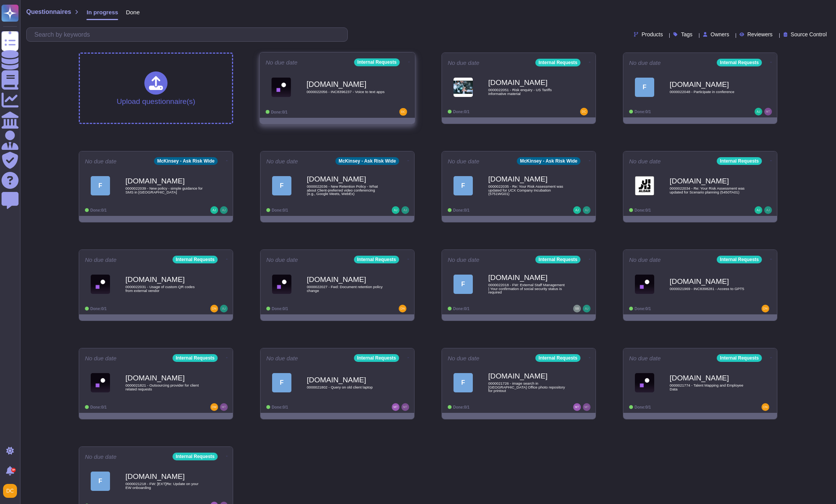 The image size is (836, 504). Describe the element at coordinates (345, 190) in the screenshot. I see `span: 0000022036 - New Retention Policy - What about Client-preferred video conferencing (e.g., Google ...` at that location.